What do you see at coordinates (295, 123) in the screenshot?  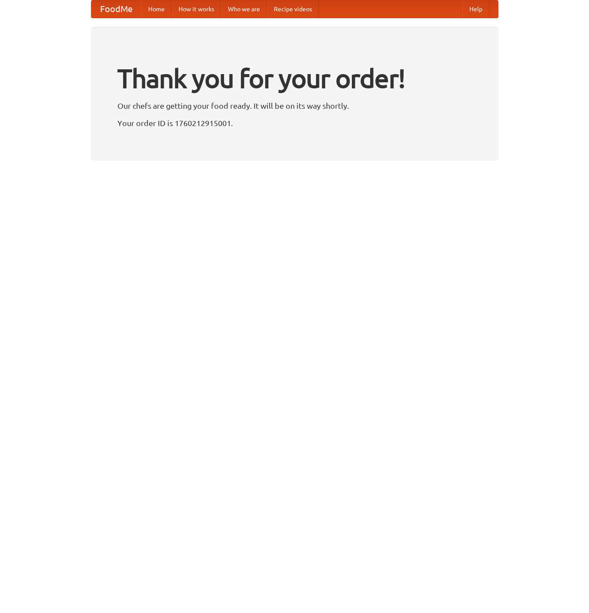 I see `p: Your order ID is 1760212915001.` at bounding box center [295, 123].